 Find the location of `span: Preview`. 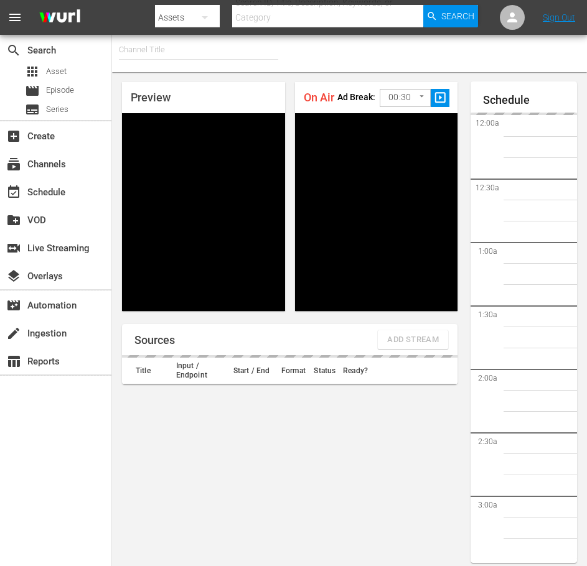

span: Preview is located at coordinates (151, 97).